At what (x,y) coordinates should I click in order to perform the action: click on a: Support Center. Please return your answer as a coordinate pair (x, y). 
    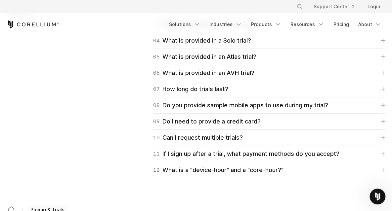
    Looking at the image, I should click on (334, 7).